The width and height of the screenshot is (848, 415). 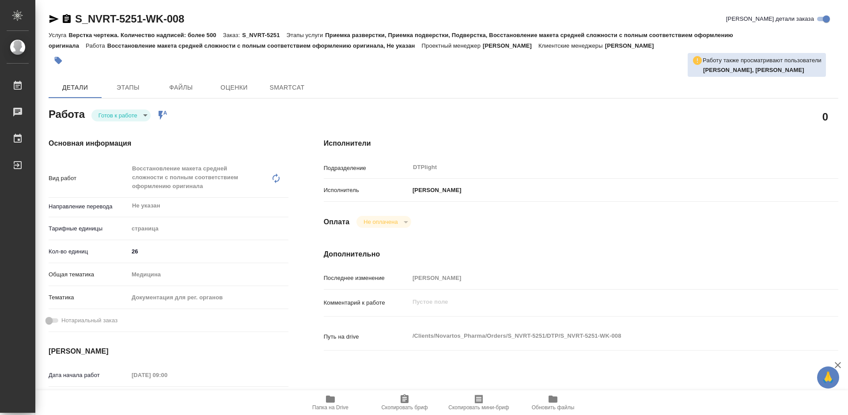 What do you see at coordinates (88, 178) in the screenshot?
I see `p: Вид работ` at bounding box center [88, 178].